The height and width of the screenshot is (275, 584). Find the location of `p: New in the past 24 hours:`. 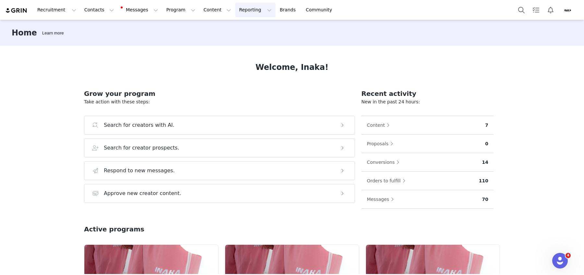

p: New in the past 24 hours: is located at coordinates (428, 102).